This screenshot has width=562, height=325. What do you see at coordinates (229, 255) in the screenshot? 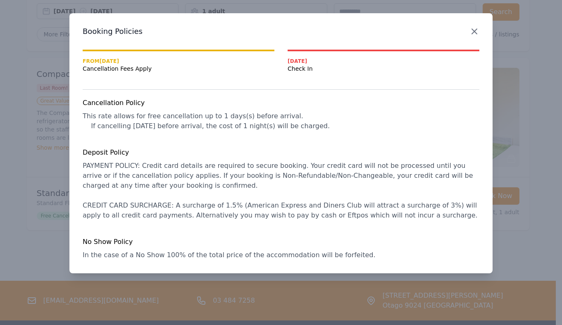
I see `span: In the case of a No Show 100% of the total price of the accommodation will be forfeited.` at bounding box center [229, 255].